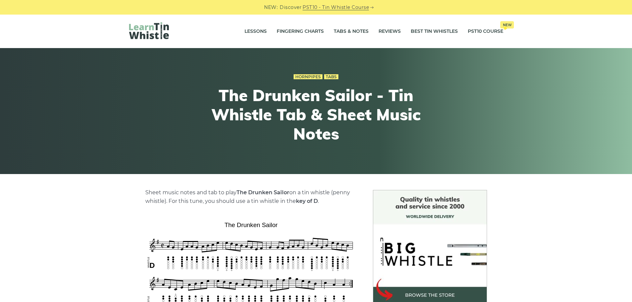 Image resolution: width=632 pixels, height=302 pixels. I want to click on a: Fingering Charts, so click(300, 32).